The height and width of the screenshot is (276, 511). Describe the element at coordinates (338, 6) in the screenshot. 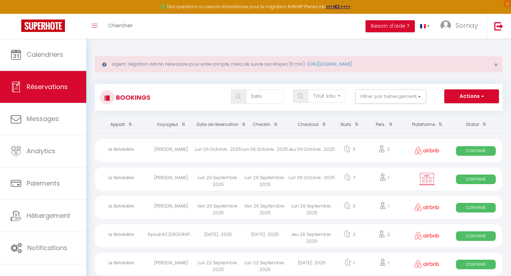

I see `strong: >>> ICI <<<<` at that location.